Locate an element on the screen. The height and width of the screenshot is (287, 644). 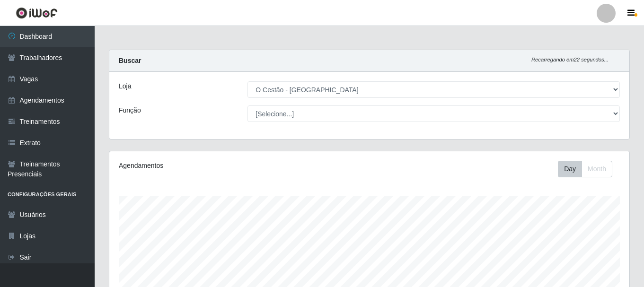
button: Month is located at coordinates (596, 169).